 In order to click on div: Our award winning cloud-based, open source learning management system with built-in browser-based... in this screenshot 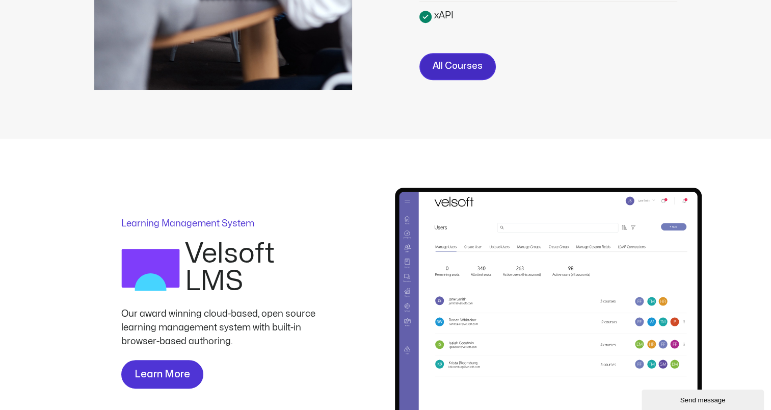, I will do `click(223, 327)`.